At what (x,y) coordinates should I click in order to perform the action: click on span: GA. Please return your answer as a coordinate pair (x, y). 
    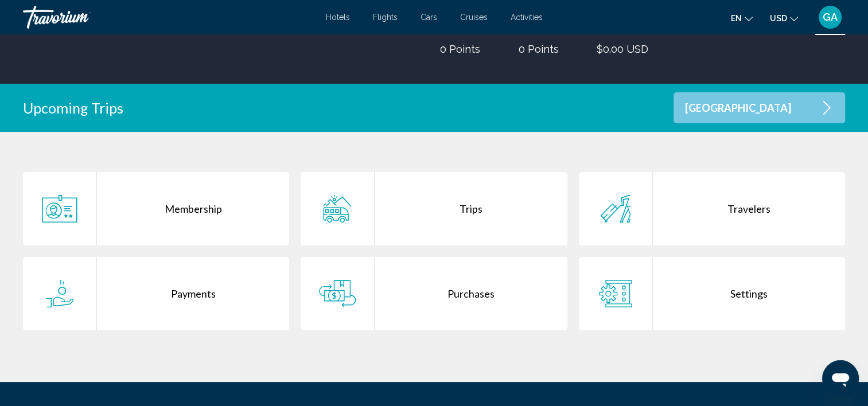
    Looking at the image, I should click on (830, 17).